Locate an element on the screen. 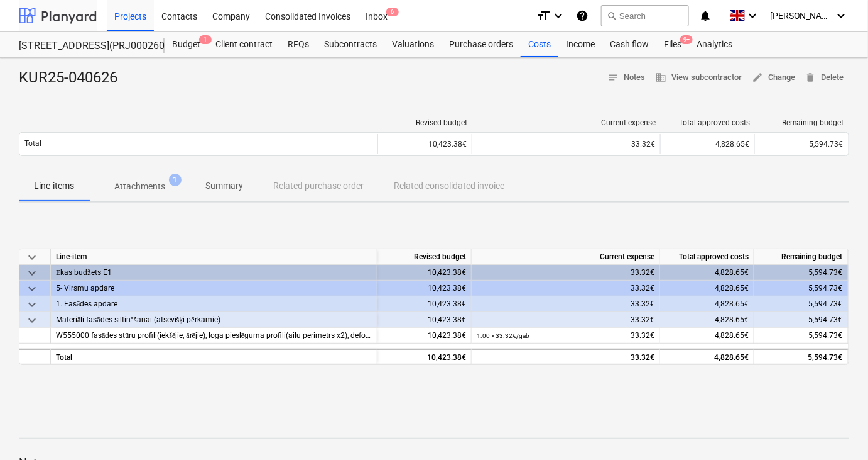 The height and width of the screenshot is (460, 868). div: Costs is located at coordinates (540, 44).